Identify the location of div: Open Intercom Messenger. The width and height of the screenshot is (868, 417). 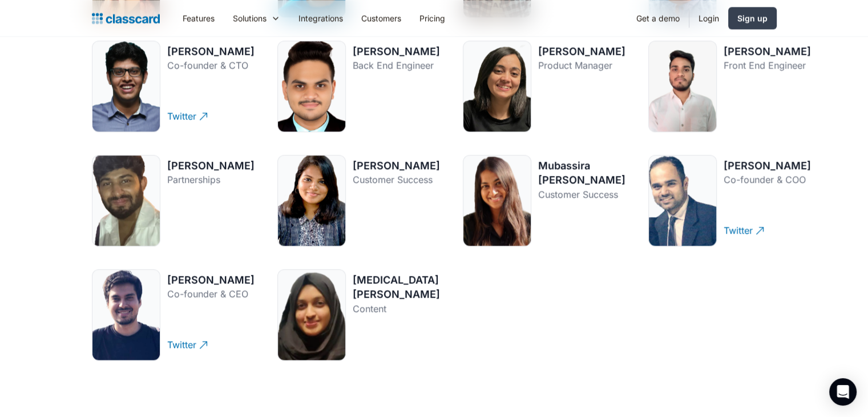
(843, 392).